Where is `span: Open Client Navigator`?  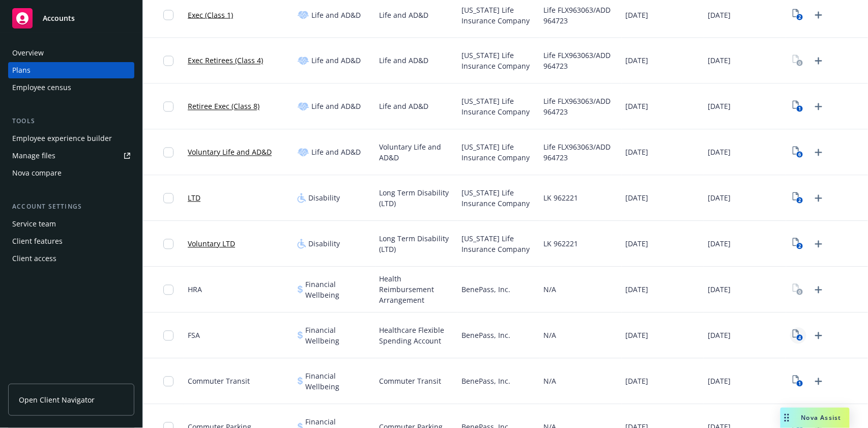 span: Open Client Navigator is located at coordinates (56, 399).